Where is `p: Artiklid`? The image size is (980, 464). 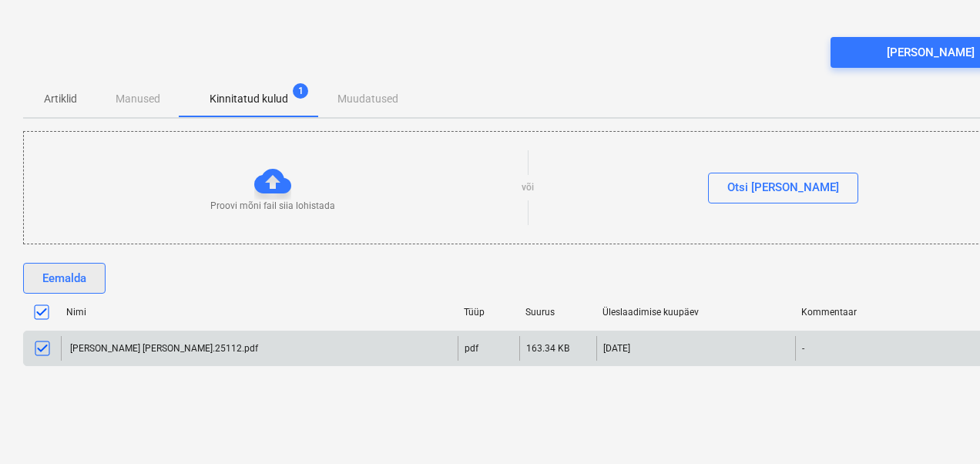
p: Artiklid is located at coordinates (60, 99).